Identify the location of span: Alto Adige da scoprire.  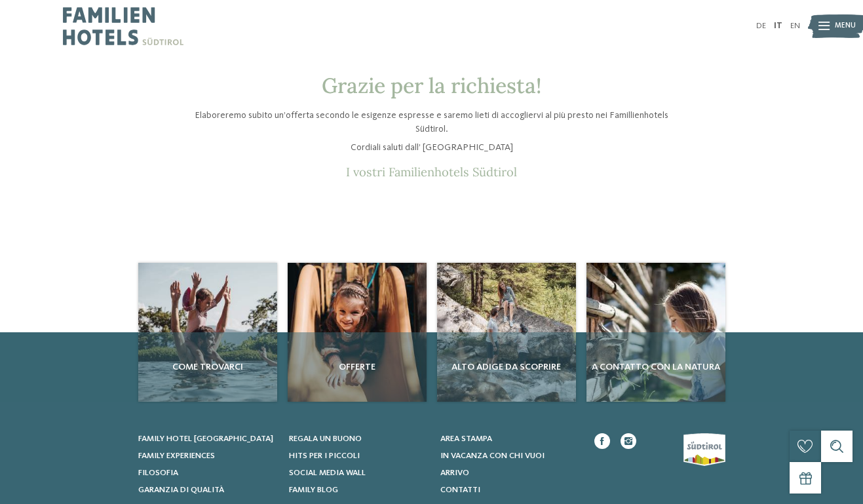
(506, 367).